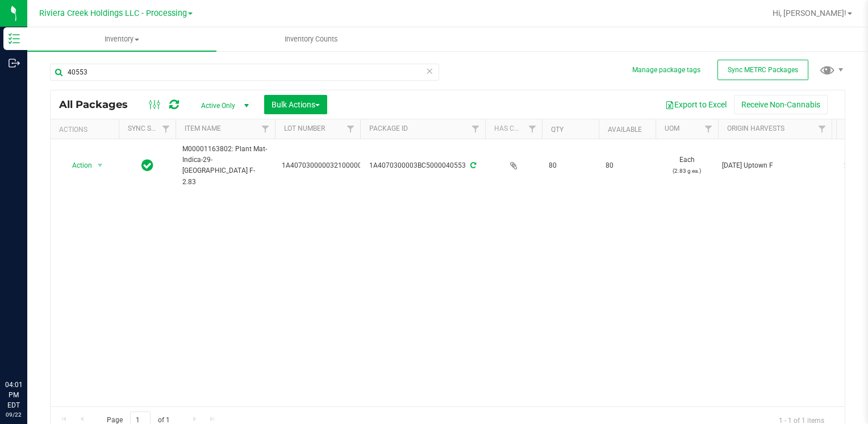  What do you see at coordinates (472, 165) in the screenshot?
I see `span: Sync from Compliance System` at bounding box center [472, 165].